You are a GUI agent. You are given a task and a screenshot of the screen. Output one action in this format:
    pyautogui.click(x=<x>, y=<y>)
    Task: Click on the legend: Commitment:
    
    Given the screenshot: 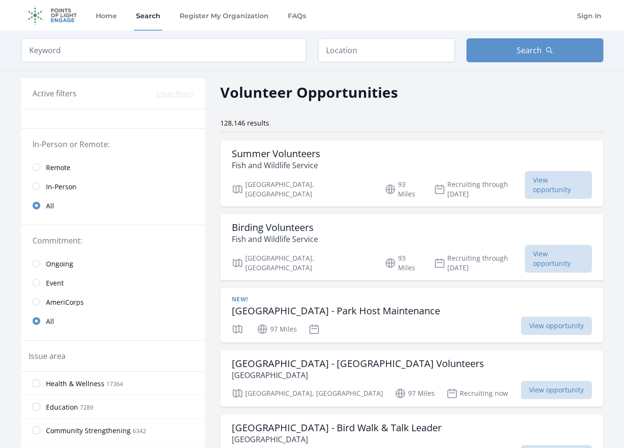 What is the action you would take?
    pyautogui.click(x=113, y=241)
    